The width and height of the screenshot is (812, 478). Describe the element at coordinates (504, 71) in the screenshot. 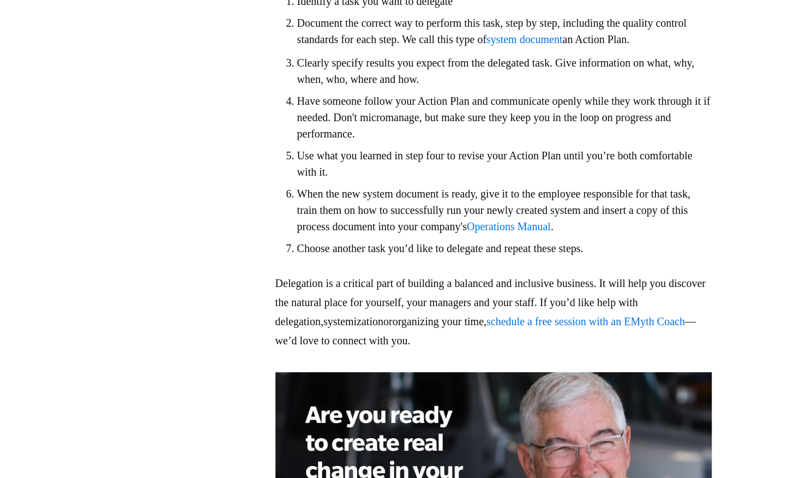

I see `li: Clearly specify results you expect from the delegated task. Give information on what, why, when, ...` at that location.